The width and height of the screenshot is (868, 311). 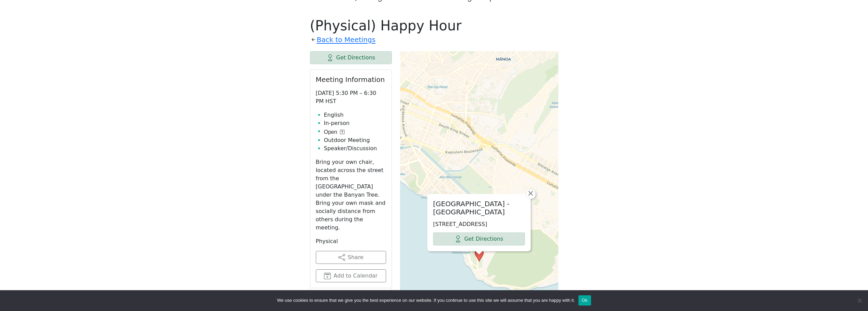 I want to click on li: Speaker/Discussion, so click(x=355, y=148).